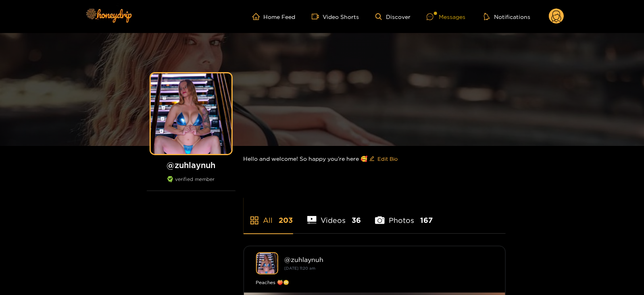 This screenshot has height=295, width=644. What do you see at coordinates (374, 282) in the screenshot?
I see `div: Peaches 🍑😳` at bounding box center [374, 282].